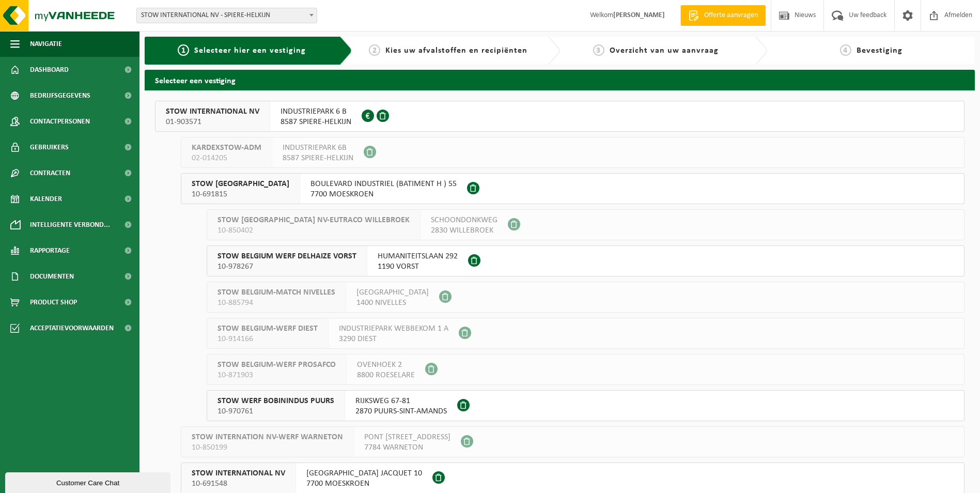 The height and width of the screenshot is (493, 980). Describe the element at coordinates (267, 437) in the screenshot. I see `span: STOW INTERNATION NV-WERF WARNETON` at that location.